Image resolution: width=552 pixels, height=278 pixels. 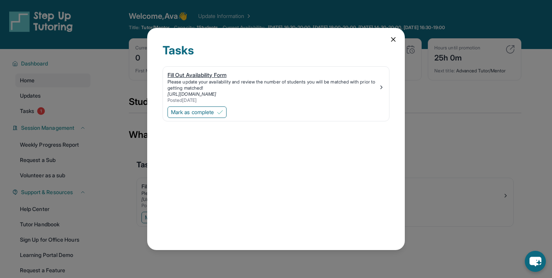 What do you see at coordinates (276, 86) in the screenshot?
I see `a: Fill Out Availability FormPlease update your availability and review the number of students you w...` at bounding box center [276, 86].